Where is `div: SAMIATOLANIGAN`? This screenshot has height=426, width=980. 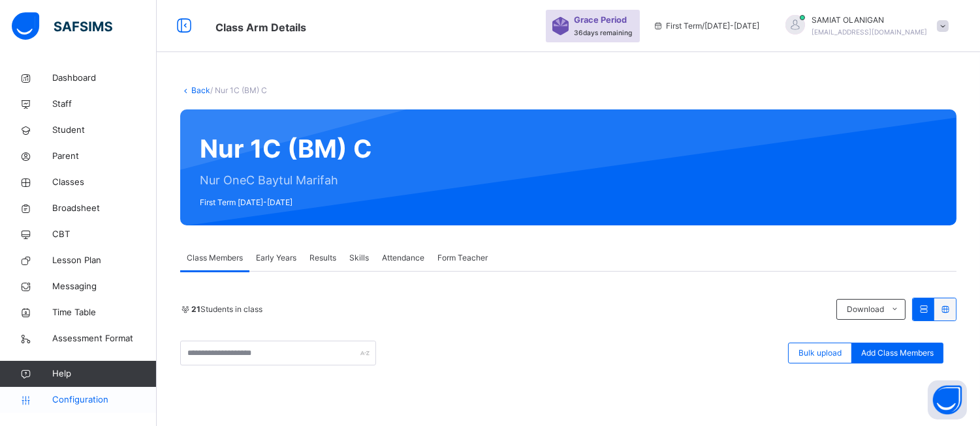 div: SAMIATOLANIGAN is located at coordinates (864, 26).